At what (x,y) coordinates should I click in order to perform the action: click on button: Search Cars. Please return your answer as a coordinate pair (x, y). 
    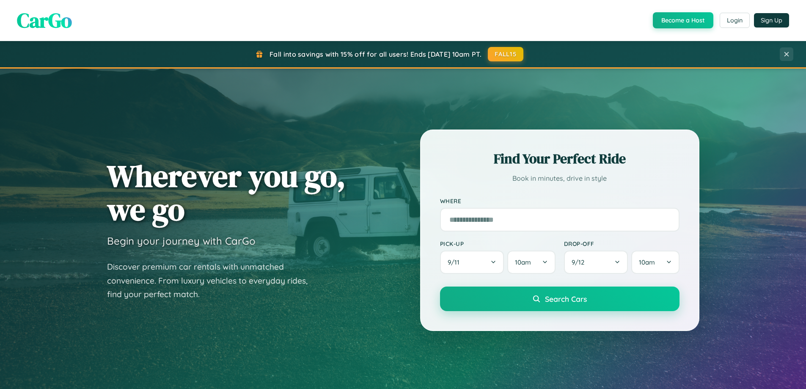
    Looking at the image, I should click on (559, 299).